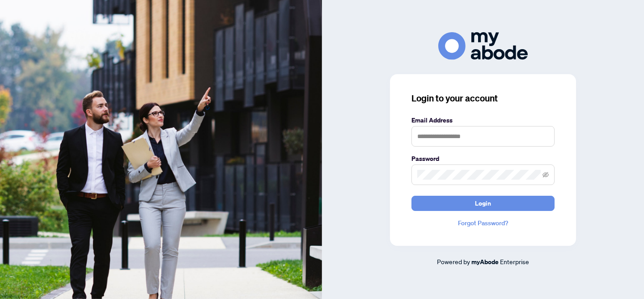 The width and height of the screenshot is (644, 299). I want to click on img: ma-logo, so click(483, 46).